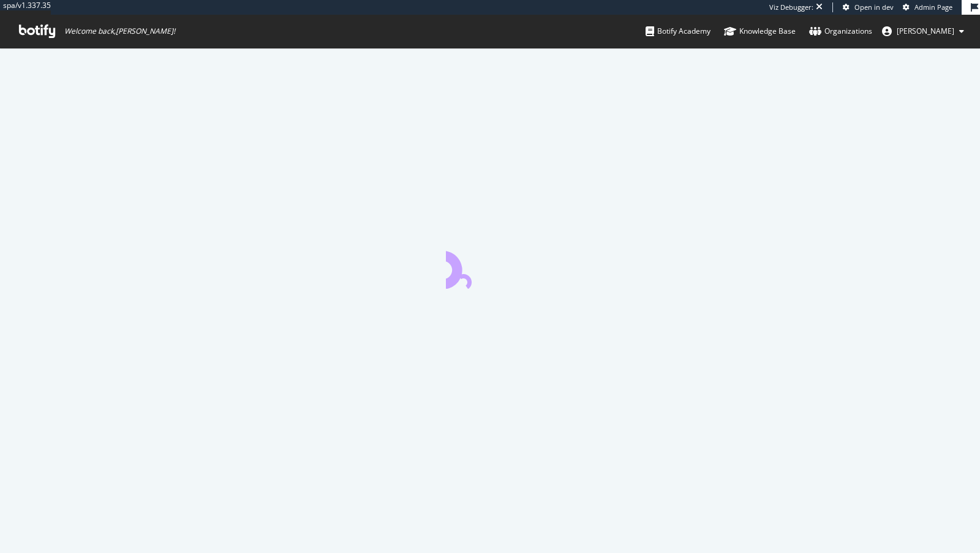  Describe the element at coordinates (840, 32) in the screenshot. I see `div: Organizations` at that location.